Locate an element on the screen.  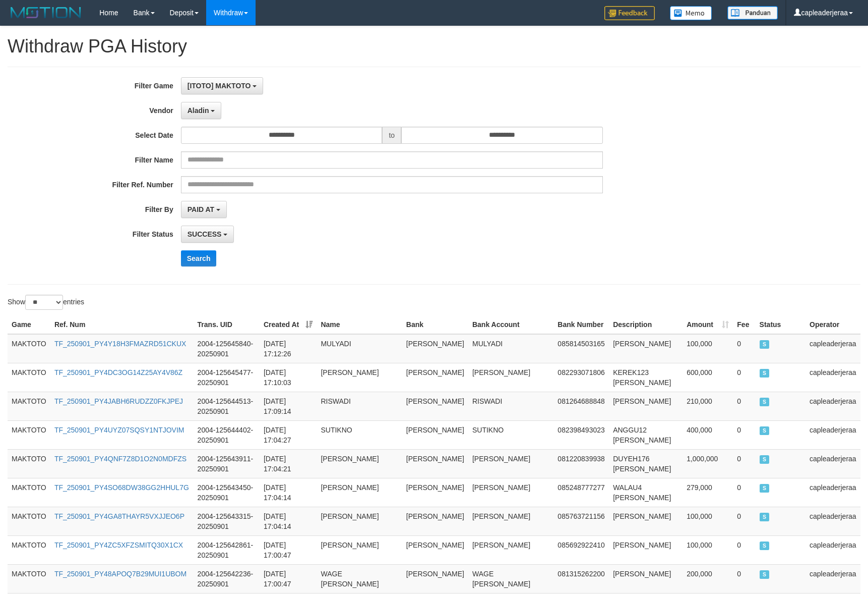
td: 085763721156 is located at coordinates (582, 521).